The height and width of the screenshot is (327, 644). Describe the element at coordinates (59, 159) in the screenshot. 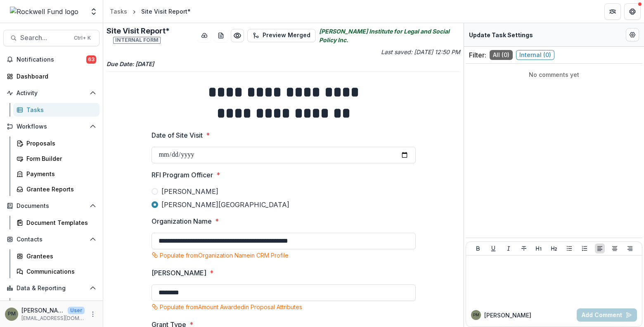

I see `div: Form Builder` at that location.